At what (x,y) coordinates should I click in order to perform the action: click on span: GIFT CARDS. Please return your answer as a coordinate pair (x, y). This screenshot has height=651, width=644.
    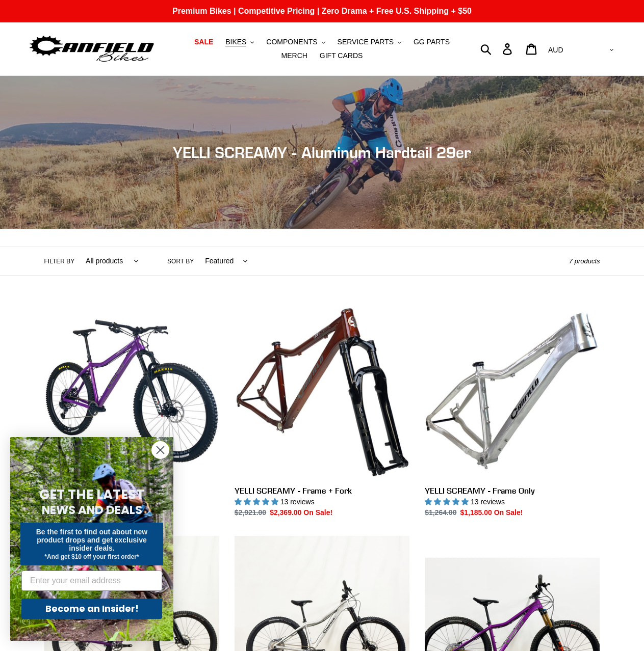
    Looking at the image, I should click on (341, 56).